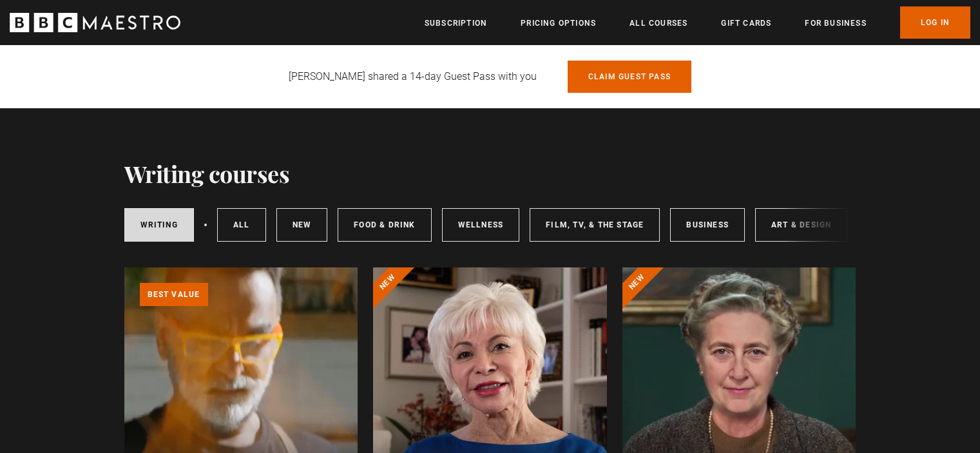 Image resolution: width=980 pixels, height=453 pixels. I want to click on a: Wellness, so click(480, 225).